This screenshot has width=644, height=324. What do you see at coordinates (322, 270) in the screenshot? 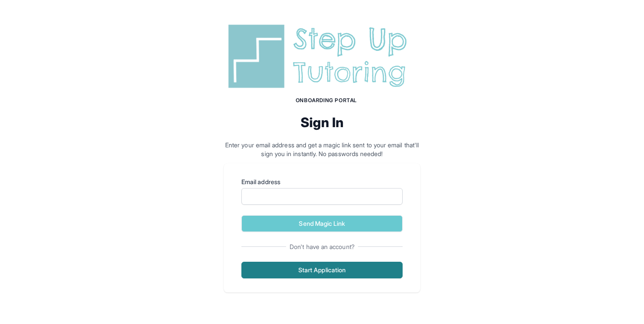
I see `a: Start Application` at bounding box center [322, 270].